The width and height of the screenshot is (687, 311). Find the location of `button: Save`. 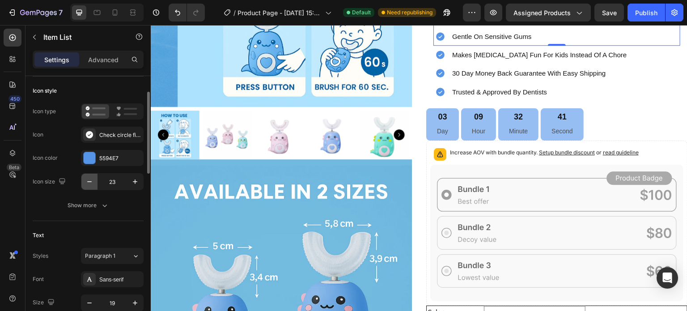

button: Save is located at coordinates (609, 13).